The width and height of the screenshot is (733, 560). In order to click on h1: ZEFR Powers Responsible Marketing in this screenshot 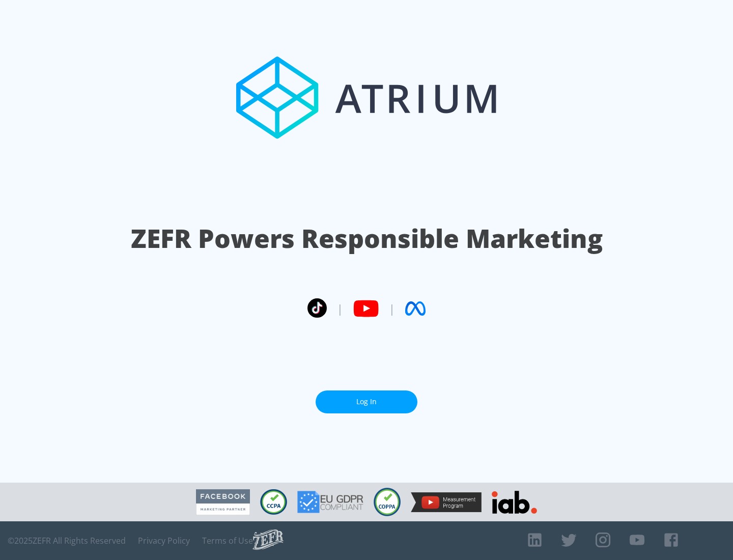, I will do `click(367, 238)`.